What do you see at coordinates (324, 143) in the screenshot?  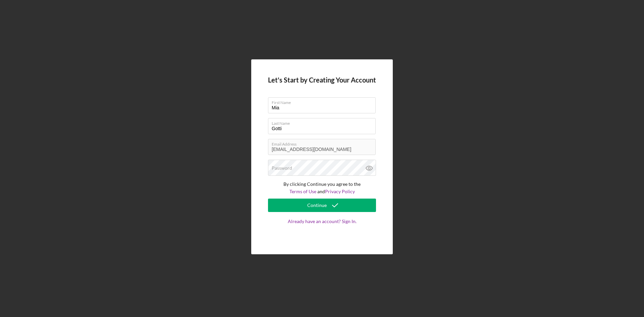 I see `label: Email Address` at bounding box center [324, 143].